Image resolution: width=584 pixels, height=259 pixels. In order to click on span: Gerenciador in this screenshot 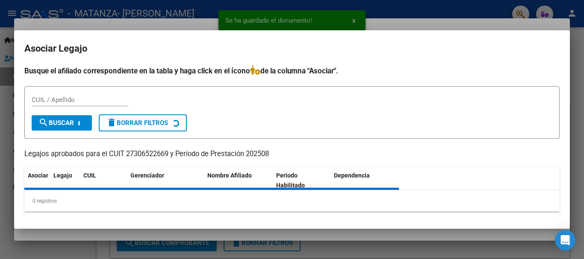, I will do `click(147, 176)`.